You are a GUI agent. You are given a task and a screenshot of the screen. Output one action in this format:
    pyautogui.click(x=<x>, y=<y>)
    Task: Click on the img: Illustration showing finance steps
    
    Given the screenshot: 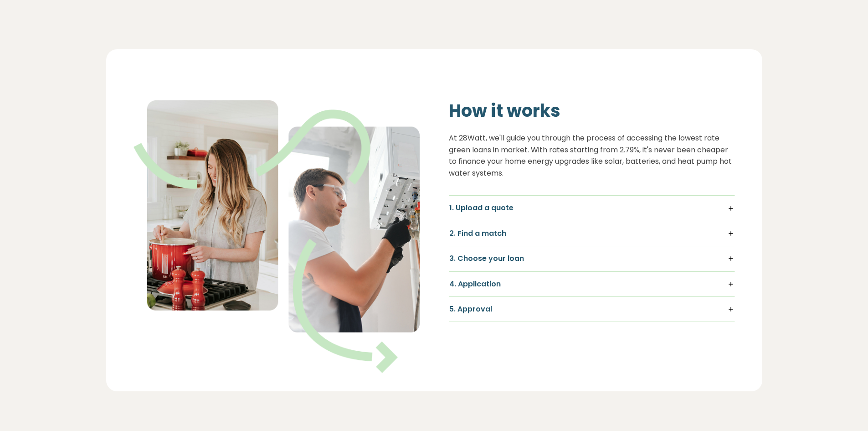 What is the action you would take?
    pyautogui.click(x=276, y=236)
    